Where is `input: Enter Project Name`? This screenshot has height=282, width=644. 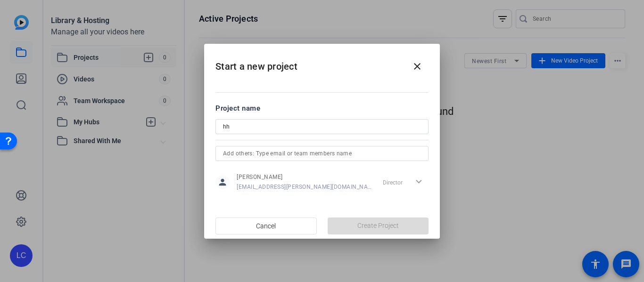
input: Enter Project Name is located at coordinates (322, 127).